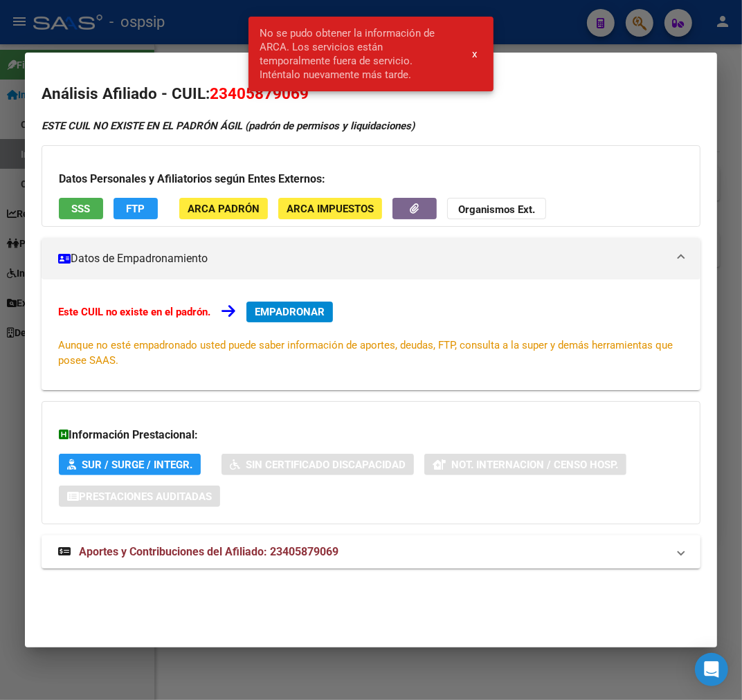  Describe the element at coordinates (228, 126) in the screenshot. I see `strong: ESTE CUIL NO EXISTE EN EL PADRÓN ÁGIL (padrón de permisos y liquidaciones)` at that location.